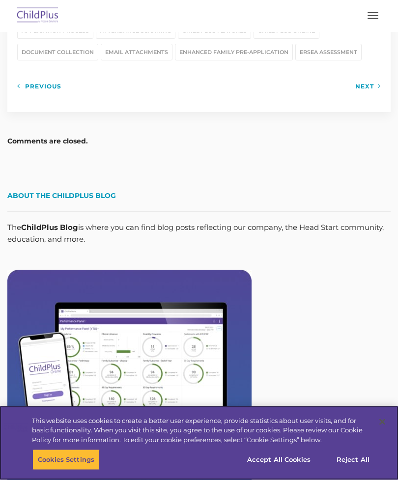 The width and height of the screenshot is (398, 480). What do you see at coordinates (368, 86) in the screenshot?
I see `a: Next` at bounding box center [368, 86].